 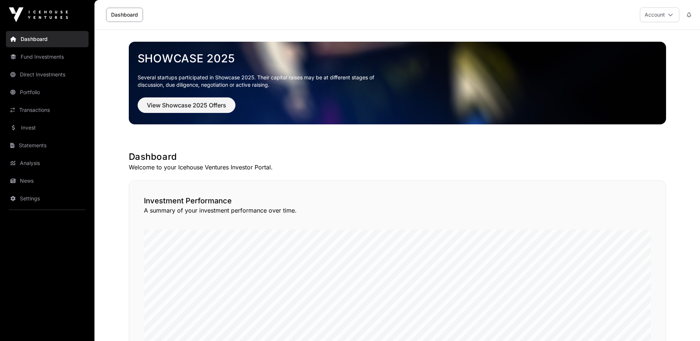 I want to click on img: Showcase 2025, so click(x=397, y=83).